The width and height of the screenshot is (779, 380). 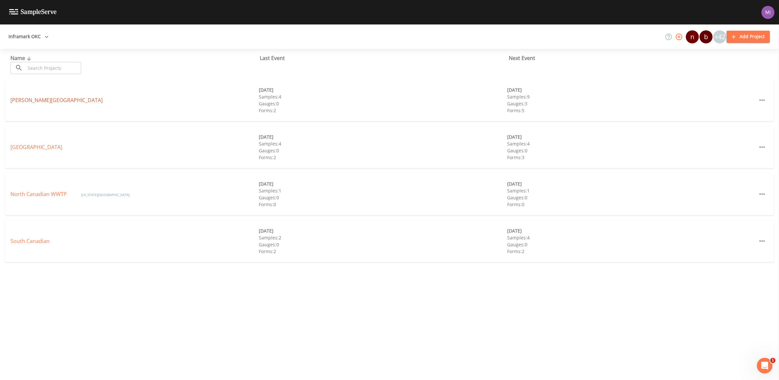 I want to click on div: b, so click(x=706, y=37).